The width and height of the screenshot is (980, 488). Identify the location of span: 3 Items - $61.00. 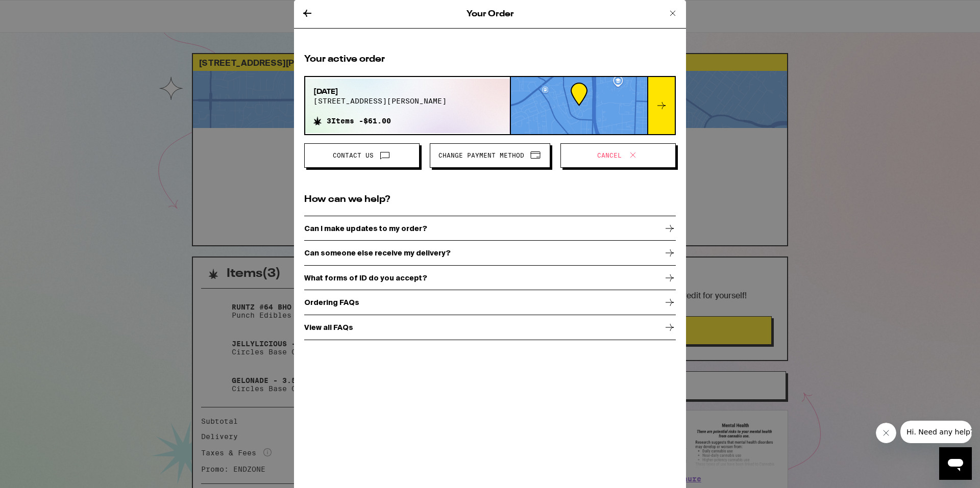
(359, 121).